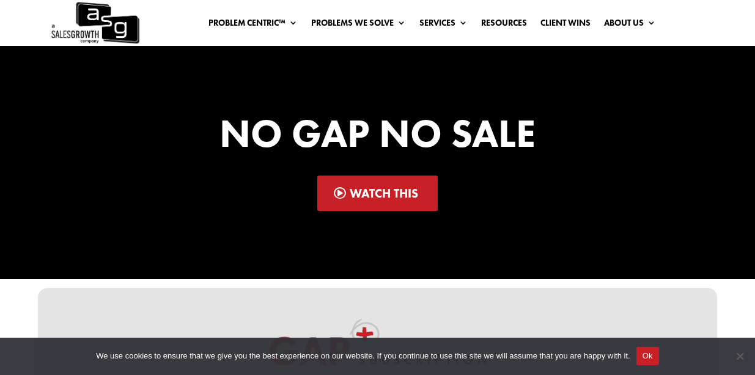 This screenshot has width=755, height=375. What do you see at coordinates (630, 25) in the screenshot?
I see `a: About Us` at bounding box center [630, 25].